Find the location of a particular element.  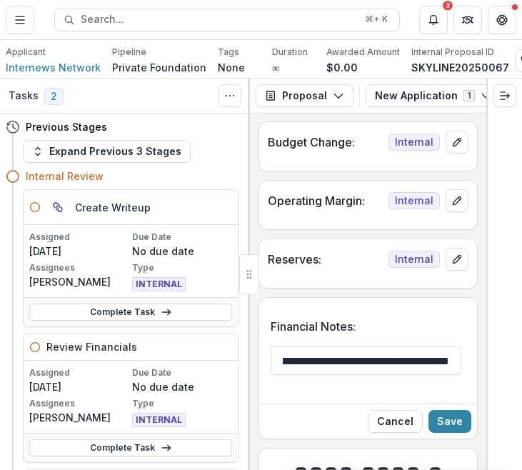

p: $0.00 is located at coordinates (342, 67).